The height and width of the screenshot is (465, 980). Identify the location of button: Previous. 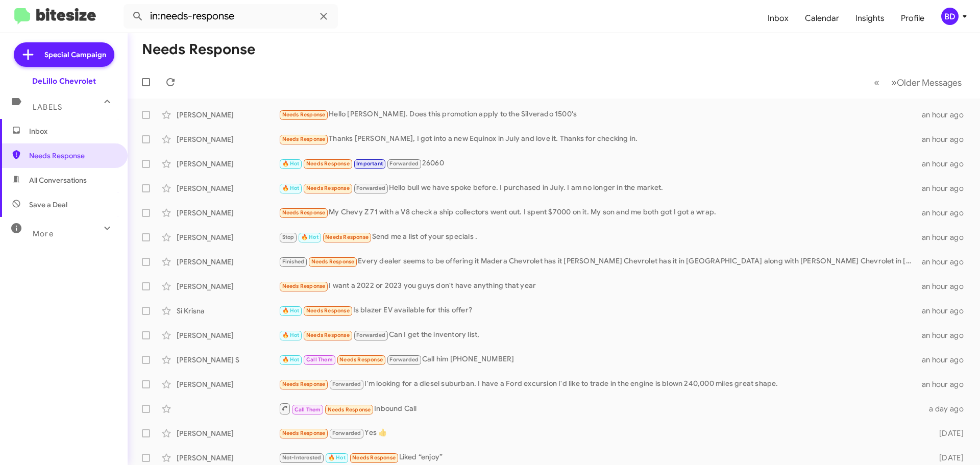
(876, 82).